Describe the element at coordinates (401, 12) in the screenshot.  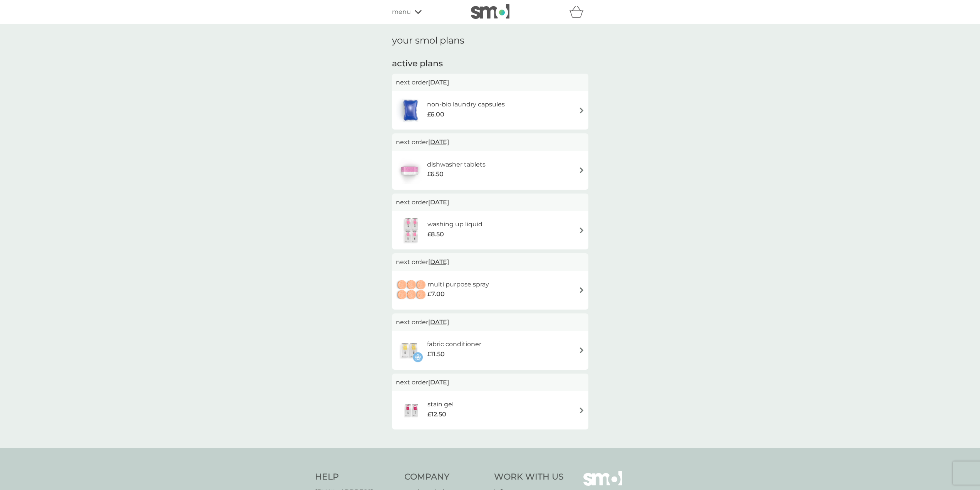
I see `span: menu` at that location.